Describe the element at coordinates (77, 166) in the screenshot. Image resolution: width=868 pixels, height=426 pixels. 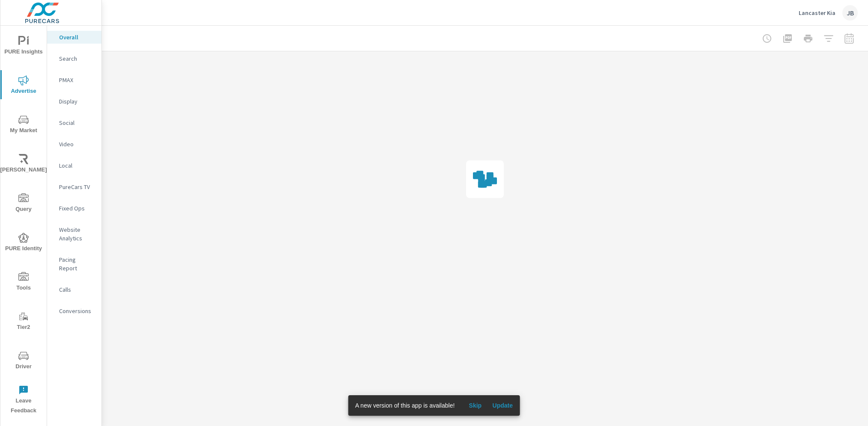
I see `p: Local` at that location.